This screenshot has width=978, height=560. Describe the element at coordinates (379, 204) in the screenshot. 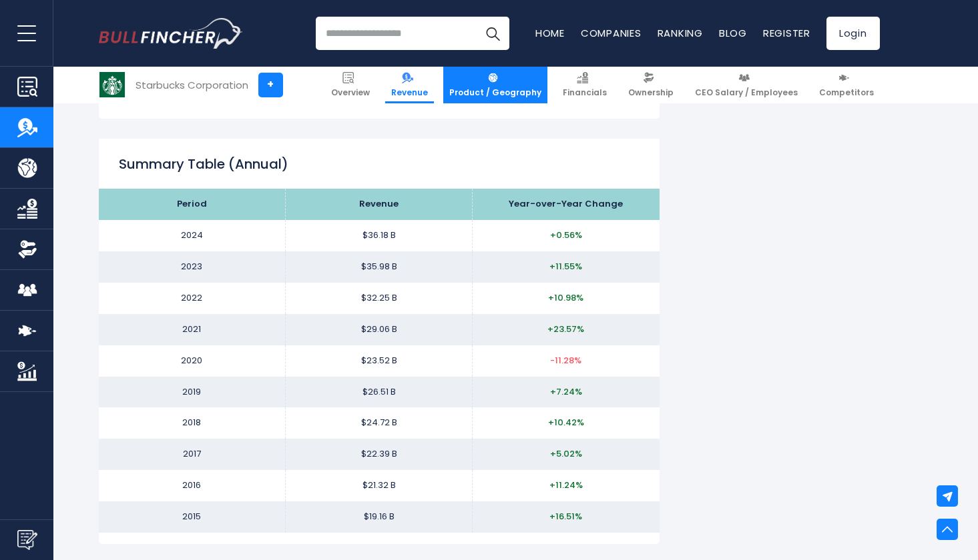

I see `th: Revenue` at that location.